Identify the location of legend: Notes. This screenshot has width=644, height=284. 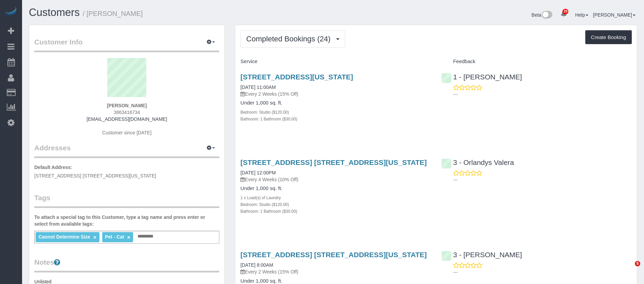
(127, 265).